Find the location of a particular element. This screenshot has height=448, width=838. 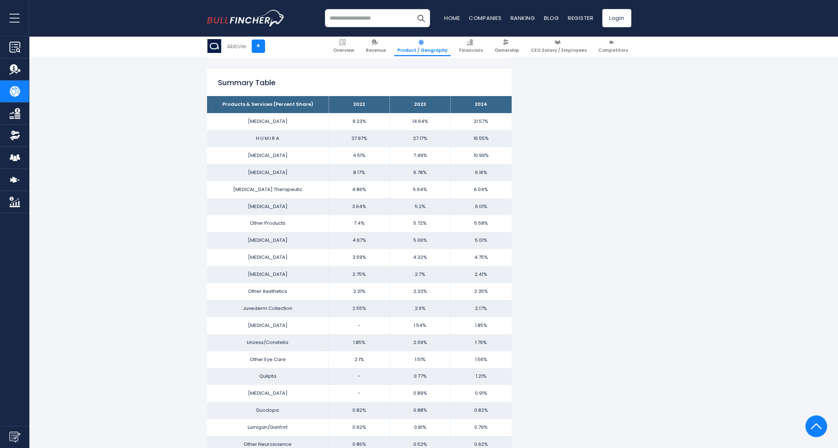

td: 1.54% is located at coordinates (420, 326).